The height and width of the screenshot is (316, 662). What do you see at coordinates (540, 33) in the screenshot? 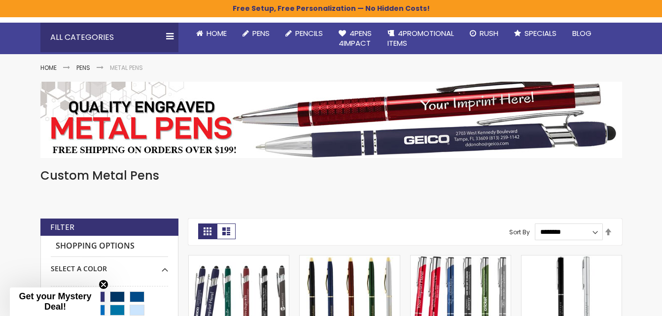
I see `span: Specials` at bounding box center [540, 33].